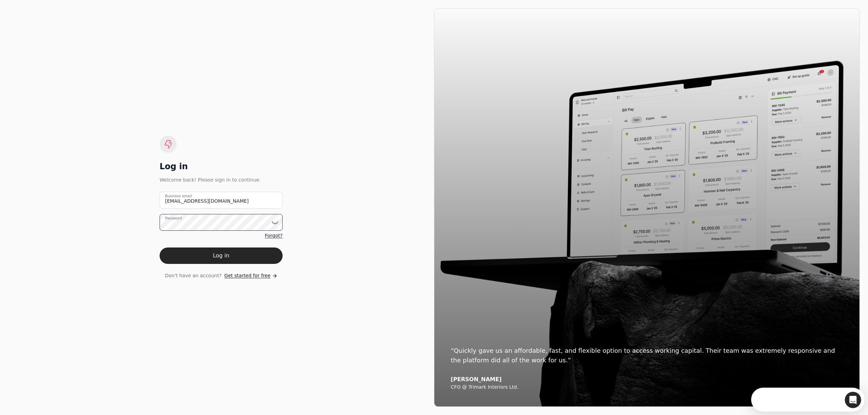 Image resolution: width=868 pixels, height=415 pixels. What do you see at coordinates (647, 387) in the screenshot?
I see `div: CFO @ Trimark Interiors Ltd.` at bounding box center [647, 387].